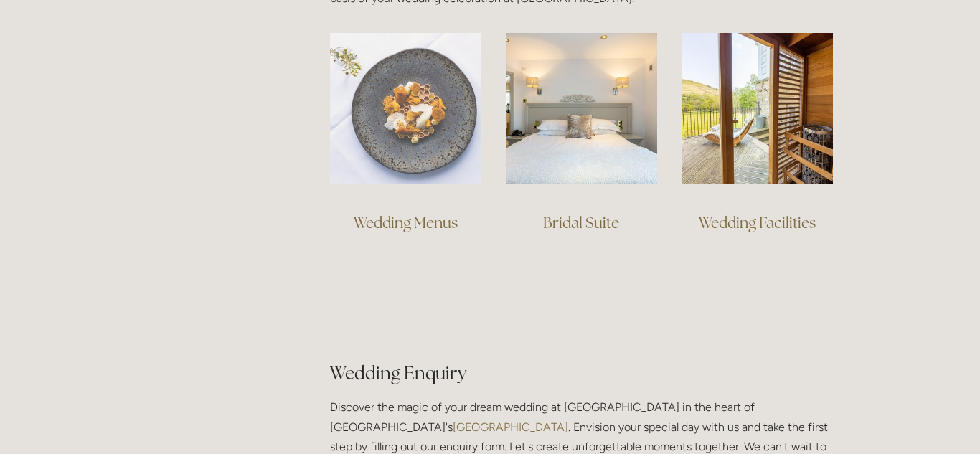 This screenshot has height=454, width=980. I want to click on img: Deck of one of the rooms at Losehill Hotel and Spa., so click(757, 109).